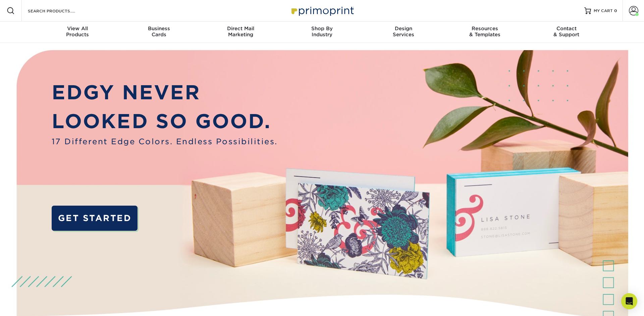 This screenshot has height=316, width=644. What do you see at coordinates (95, 219) in the screenshot?
I see `a: GET STARTED` at bounding box center [95, 219].